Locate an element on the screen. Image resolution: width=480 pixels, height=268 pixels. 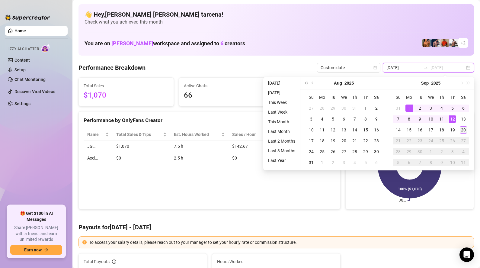
span: Total Sales & Tips is located at coordinates (139, 134).